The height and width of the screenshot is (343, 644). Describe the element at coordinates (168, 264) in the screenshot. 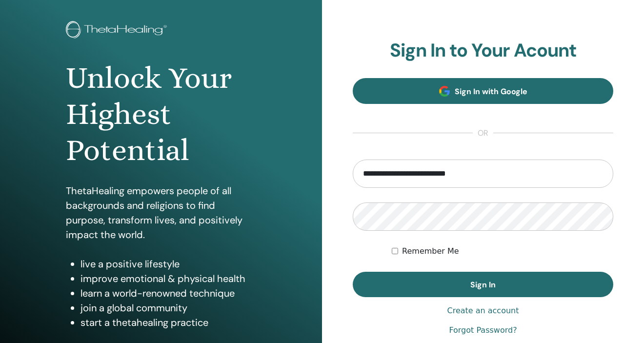

I see `li: live a positive lifestyle` at that location.